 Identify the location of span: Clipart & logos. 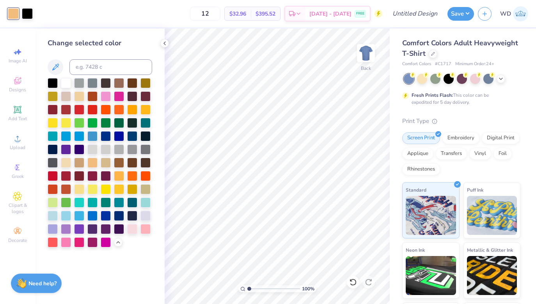
(18, 208).